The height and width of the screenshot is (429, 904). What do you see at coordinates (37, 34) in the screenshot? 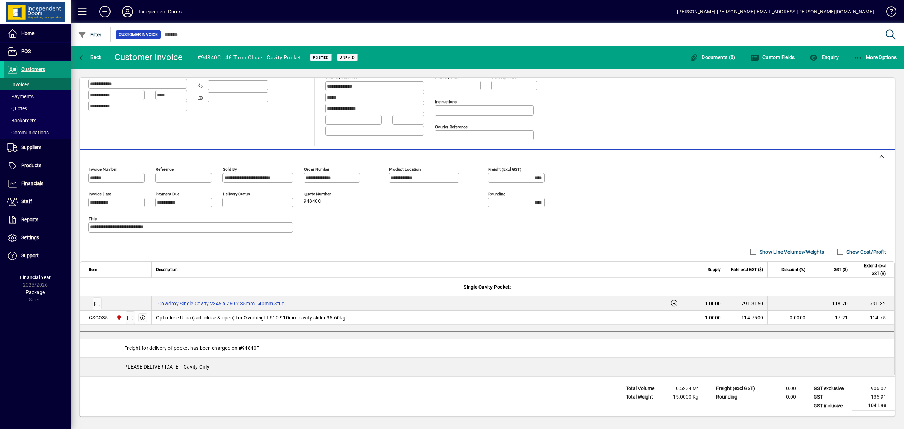
I see `a: Home` at bounding box center [37, 34].